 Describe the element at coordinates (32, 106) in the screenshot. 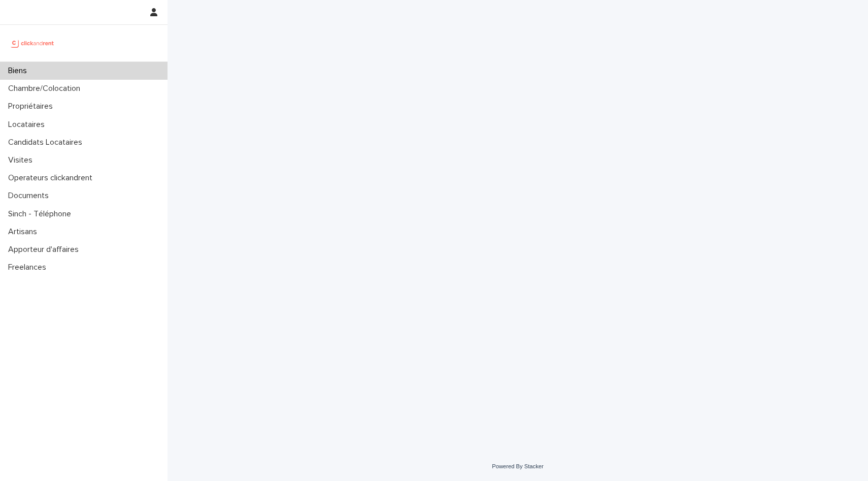

I see `p: Propriétaires` at that location.